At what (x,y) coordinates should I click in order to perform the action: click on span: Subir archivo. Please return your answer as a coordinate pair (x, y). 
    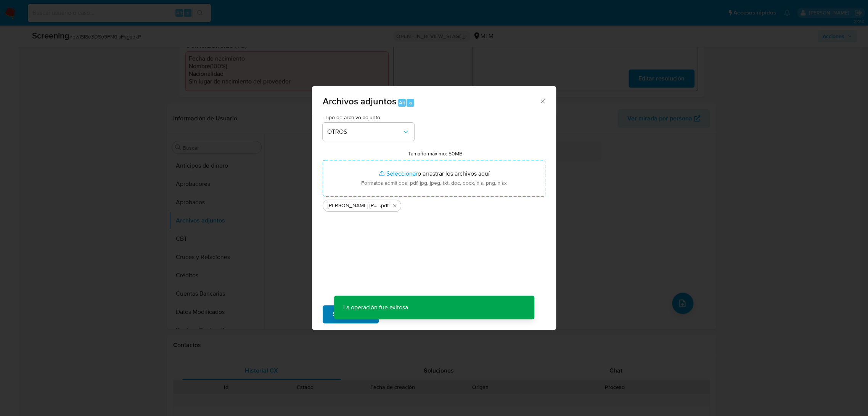
    Looking at the image, I should click on (350, 315).